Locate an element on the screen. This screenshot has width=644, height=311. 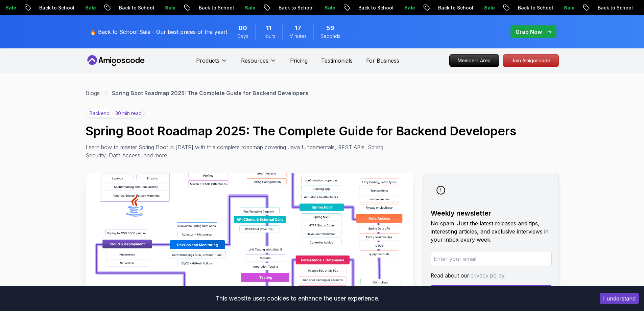
button: Accept cookies is located at coordinates (619, 298).